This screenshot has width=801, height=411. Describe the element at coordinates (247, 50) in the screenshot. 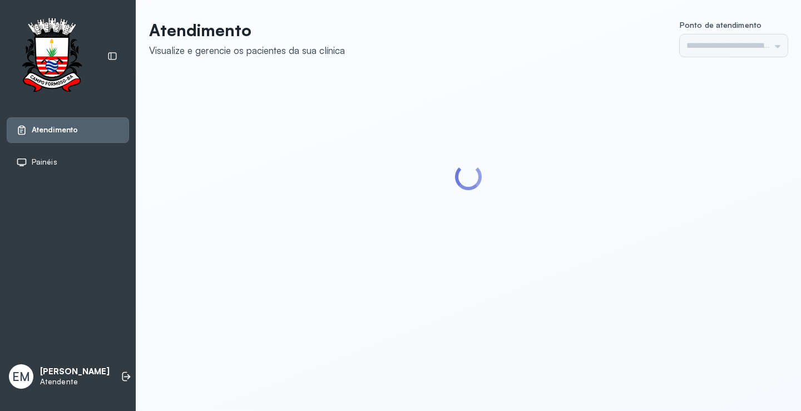

I see `div: Visualize e gerencie os pacientes da sua clínica` at that location.